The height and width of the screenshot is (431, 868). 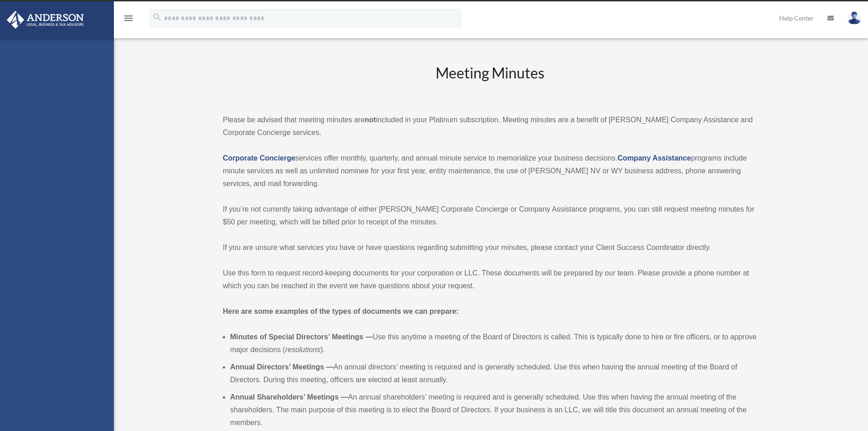 What do you see at coordinates (490, 171) in the screenshot?
I see `p: services offer monthly, quarterly, and annual minute service to memorialize your business decisio...` at bounding box center [490, 171].